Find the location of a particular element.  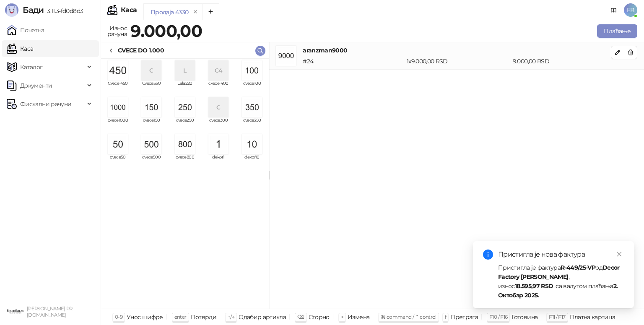

span: dekor10 is located at coordinates (252, 161).